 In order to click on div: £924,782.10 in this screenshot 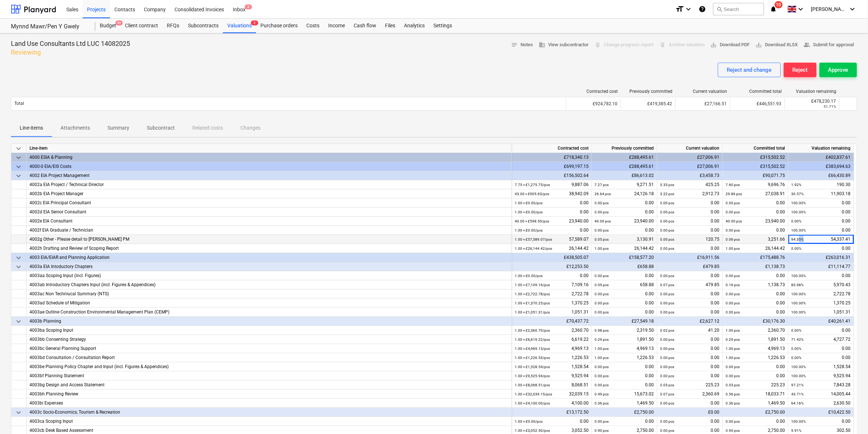, I will do `click(593, 104)`.